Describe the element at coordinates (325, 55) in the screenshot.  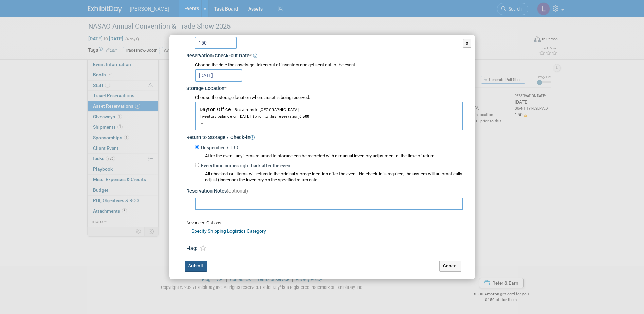
I see `div: Reservation/Check-out Date` at that location.